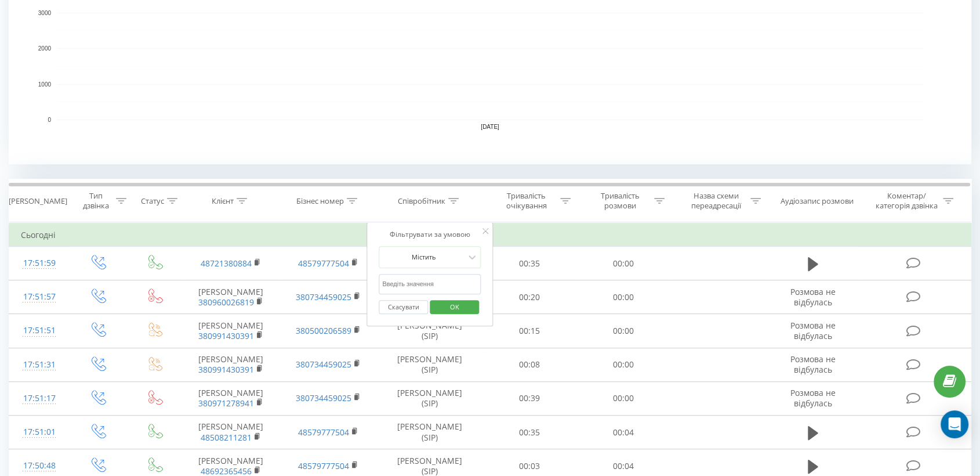 This screenshot has width=980, height=476. What do you see at coordinates (226, 403) in the screenshot?
I see `a: 380971278941` at bounding box center [226, 403].